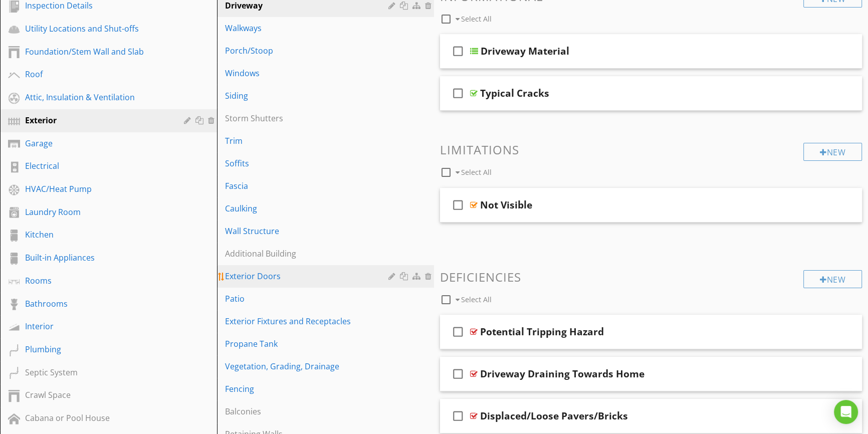 The image size is (868, 434). Describe the element at coordinates (309, 389) in the screenshot. I see `div: Fencing` at that location.